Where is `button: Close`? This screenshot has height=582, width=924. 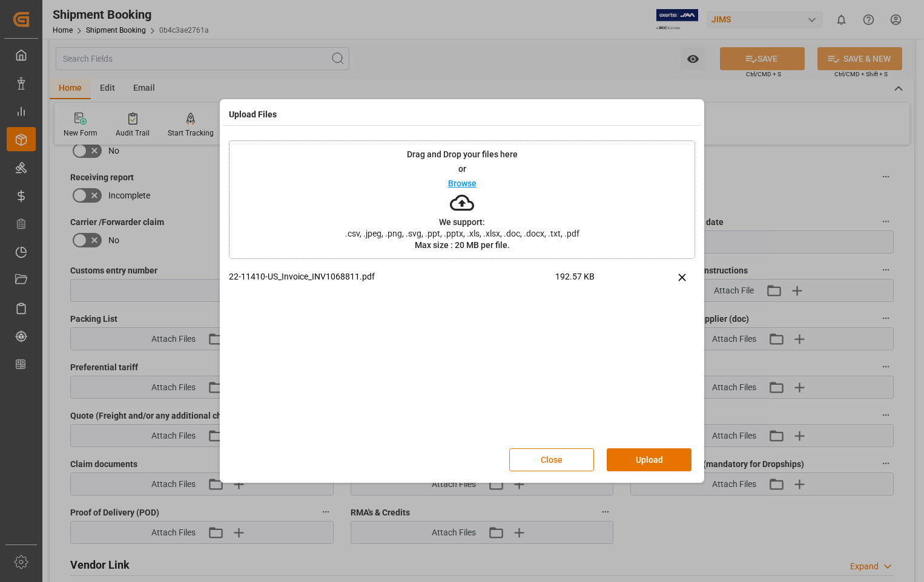
button: Close is located at coordinates (552, 459).